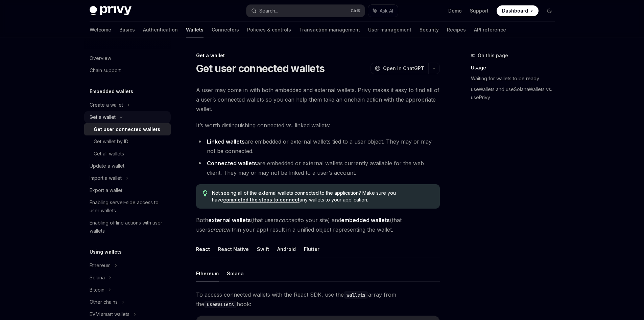 The width and height of the screenshot is (644, 320). Describe the element at coordinates (128, 154) in the screenshot. I see `a: Get all wallets` at that location.